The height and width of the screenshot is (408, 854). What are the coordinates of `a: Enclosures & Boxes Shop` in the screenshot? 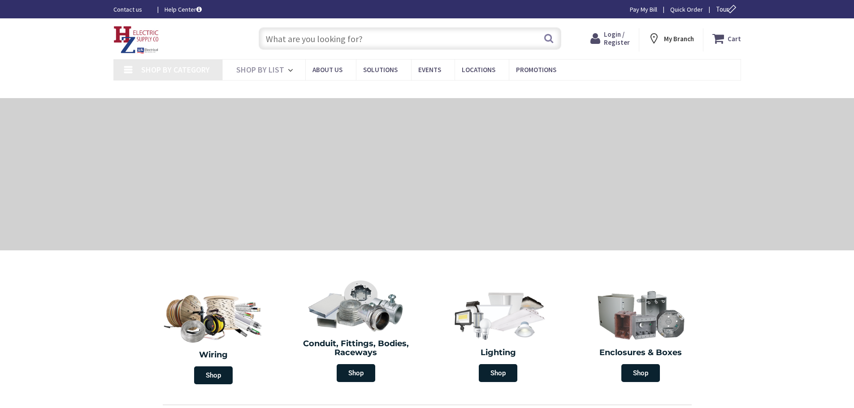 It's located at (641, 335).